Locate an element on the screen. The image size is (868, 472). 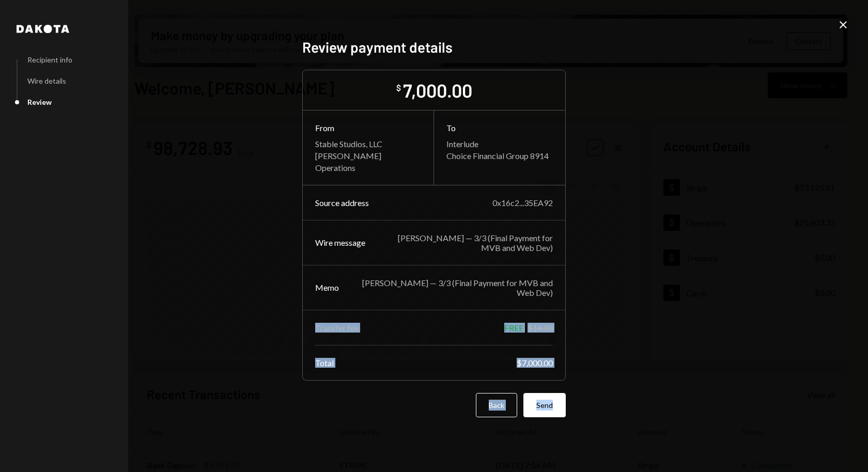
button: Back is located at coordinates (496, 405).